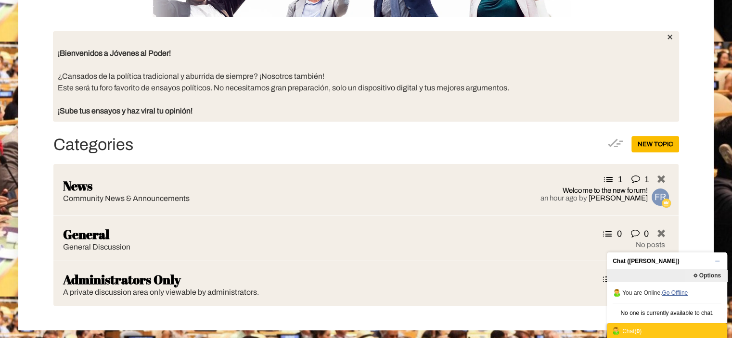  What do you see at coordinates (366, 88) in the screenshot?
I see `div: ¿Cansados de la política tradicional y aburrida de siempre? ¡Nosotros también! Este será tu foro ...` at bounding box center [366, 88].